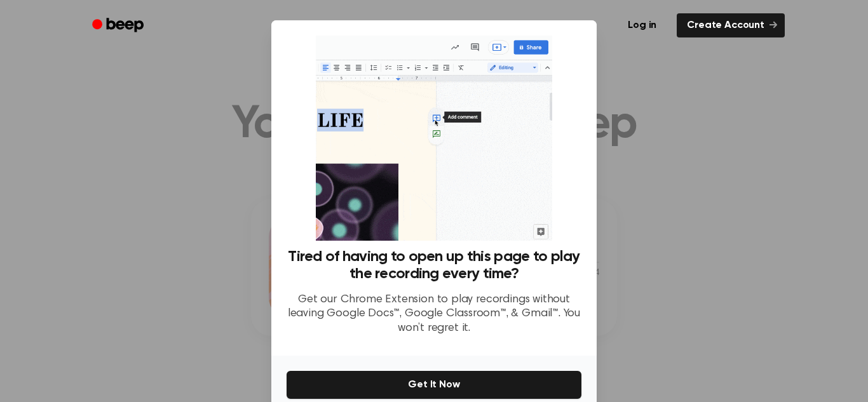 This screenshot has width=868, height=402. I want to click on a: Log in, so click(642, 26).